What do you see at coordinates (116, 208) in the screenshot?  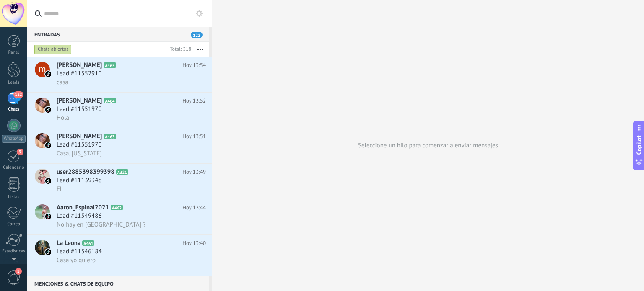 I see `span: A462` at bounding box center [116, 208].